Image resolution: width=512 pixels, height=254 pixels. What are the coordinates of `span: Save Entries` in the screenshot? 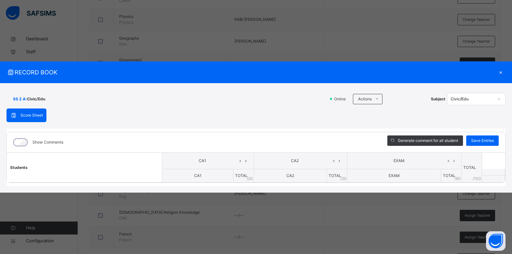 It's located at (483, 141).